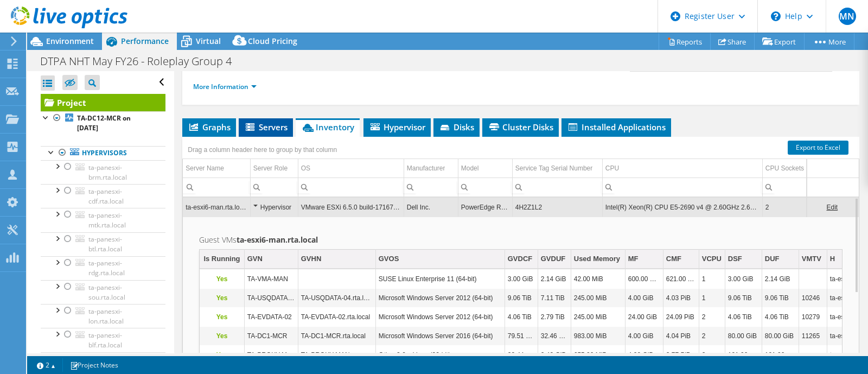 Image resolution: width=868 pixels, height=374 pixels. What do you see at coordinates (270, 168) in the screenshot?
I see `div: Server Role` at bounding box center [270, 168].